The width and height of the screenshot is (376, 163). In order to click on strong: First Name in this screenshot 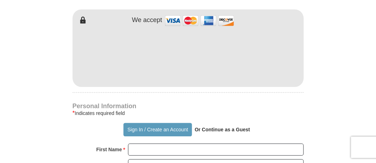, I will do `click(109, 149)`.